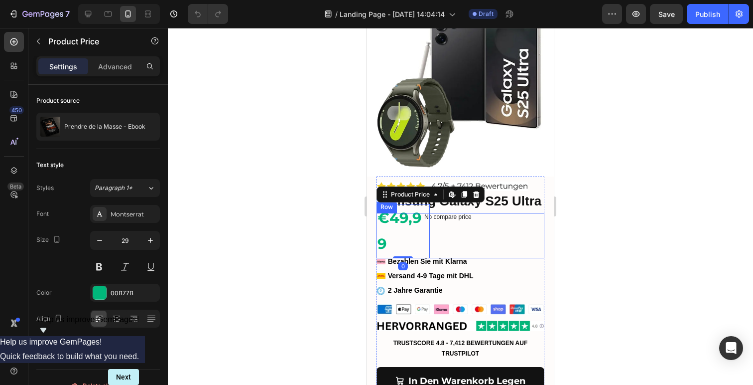  What do you see at coordinates (88, 319) in the screenshot?
I see `span: Help us improve GemPages!` at bounding box center [88, 319].